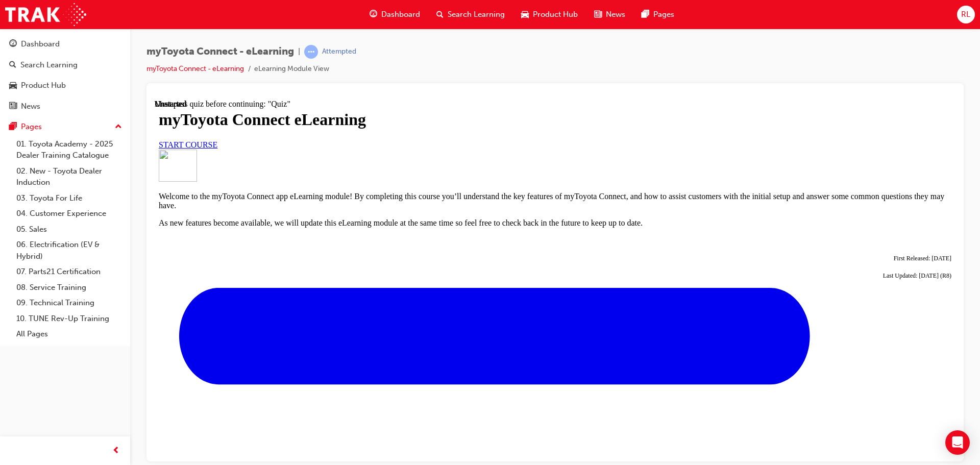 This screenshot has width=980, height=465. What do you see at coordinates (69, 177) in the screenshot?
I see `a: 02. New - Toyota Dealer Induction` at bounding box center [69, 177].